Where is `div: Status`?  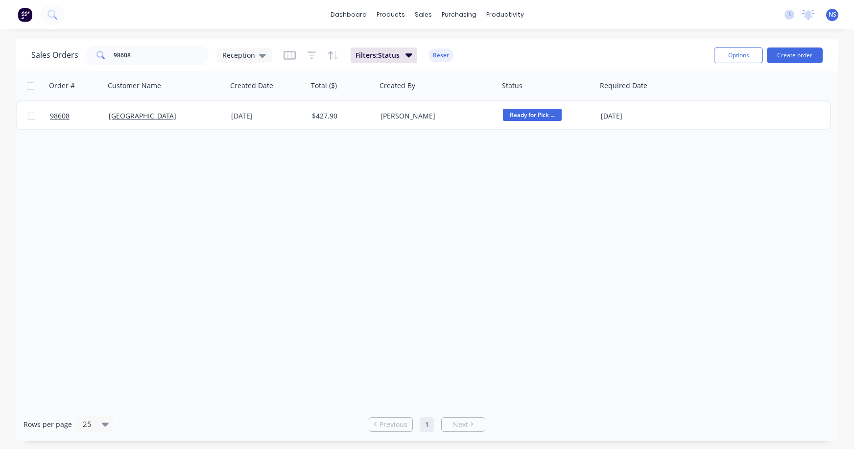 div: Status is located at coordinates (512, 86).